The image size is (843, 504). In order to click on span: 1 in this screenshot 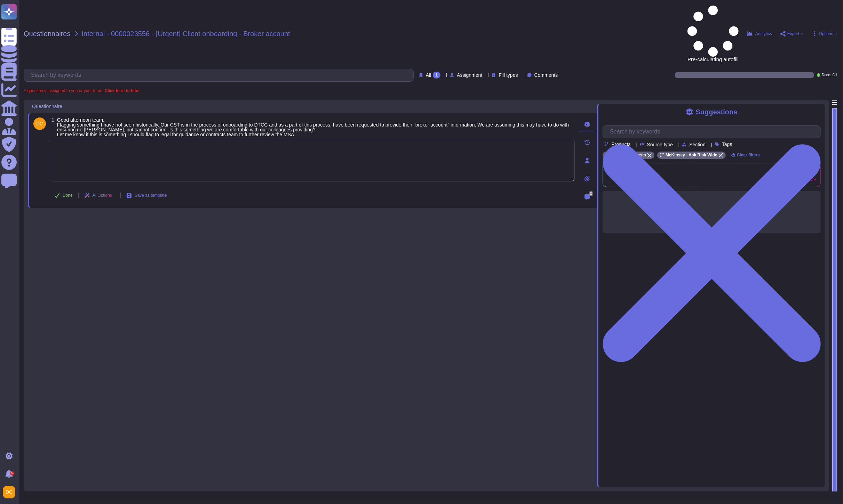, I will do `click(51, 120)`.